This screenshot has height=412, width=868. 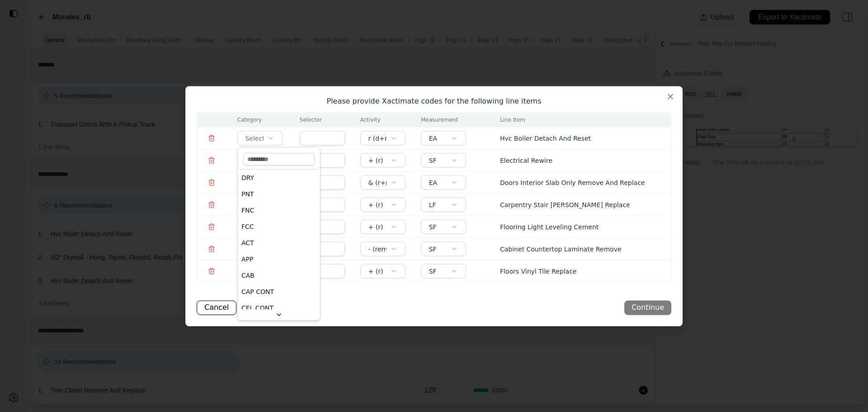 I want to click on span: PNT, so click(x=247, y=194).